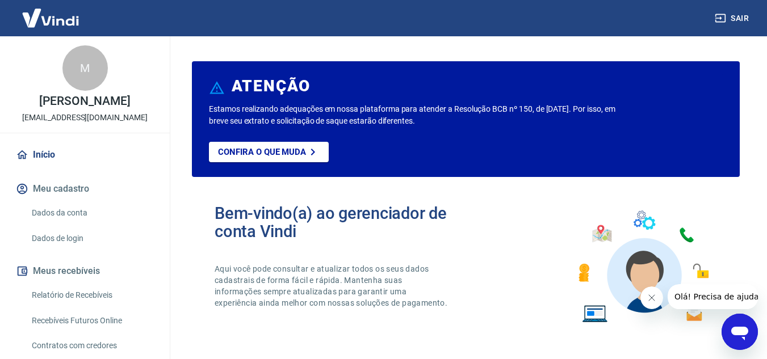 The height and width of the screenshot is (359, 767). I want to click on a: Dados de login, so click(91, 238).